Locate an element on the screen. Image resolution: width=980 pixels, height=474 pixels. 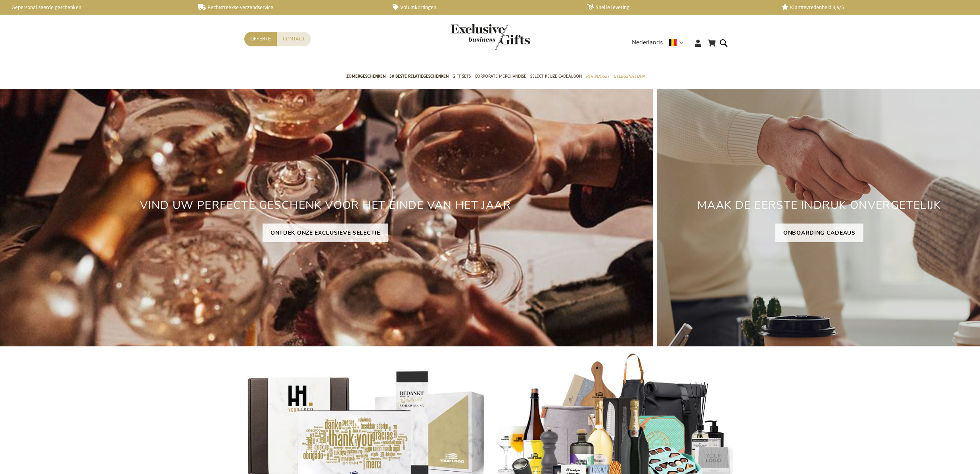
span: Nederlands is located at coordinates (647, 43).